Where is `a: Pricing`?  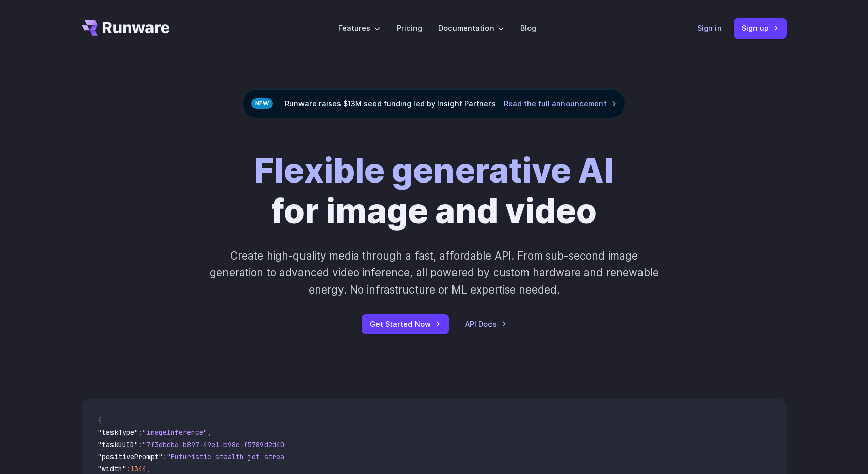 a: Pricing is located at coordinates (409, 28).